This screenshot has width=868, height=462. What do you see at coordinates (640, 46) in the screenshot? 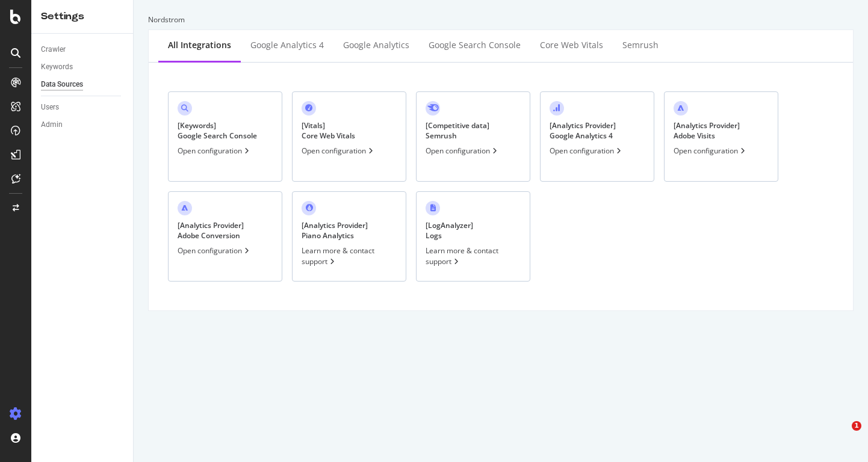
I see `div: Semrush` at bounding box center [640, 46].